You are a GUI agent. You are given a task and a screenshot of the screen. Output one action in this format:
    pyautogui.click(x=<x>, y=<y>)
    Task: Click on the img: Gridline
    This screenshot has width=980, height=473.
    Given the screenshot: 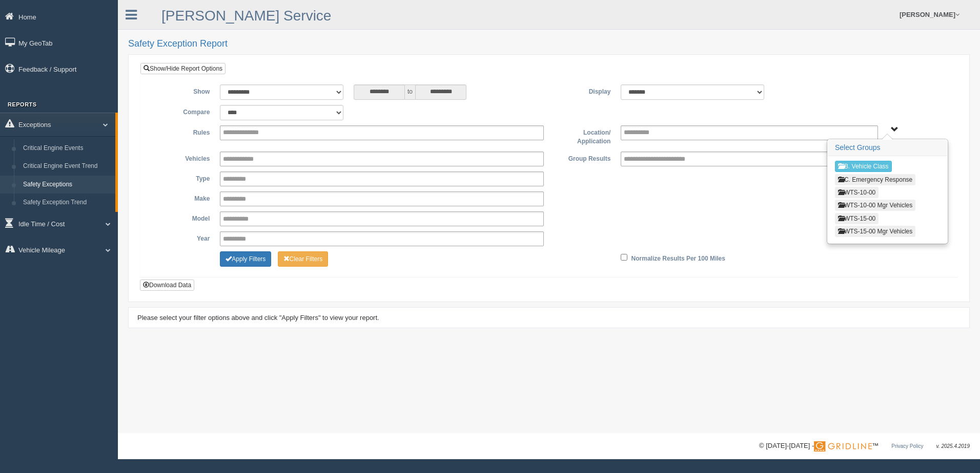 What is the action you would take?
    pyautogui.click(x=843, y=447)
    